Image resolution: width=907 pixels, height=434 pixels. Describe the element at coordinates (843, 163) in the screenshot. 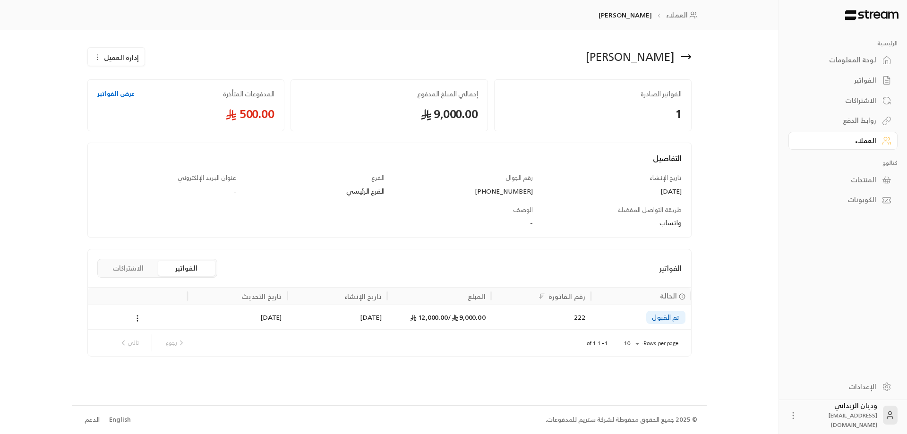

I see `p: كتالوج` at that location.